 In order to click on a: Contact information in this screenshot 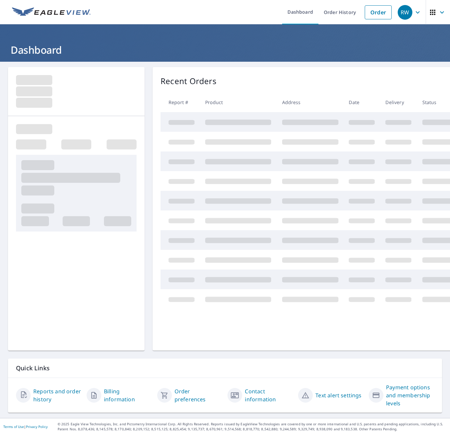, I will do `click(269, 395)`.